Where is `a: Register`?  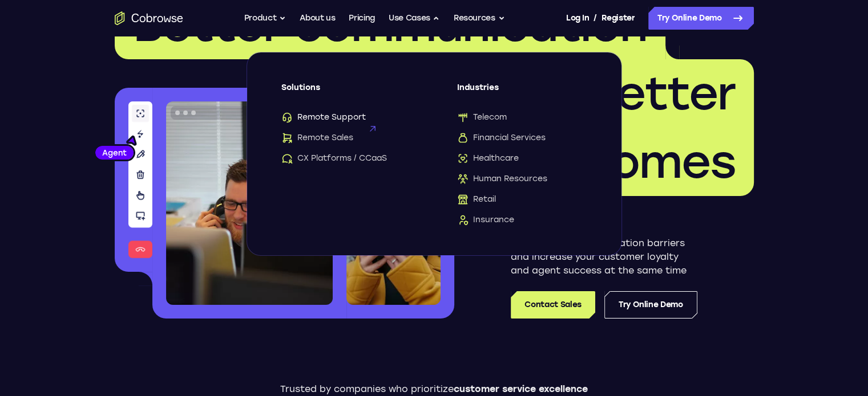
a: Register is located at coordinates (618, 18).